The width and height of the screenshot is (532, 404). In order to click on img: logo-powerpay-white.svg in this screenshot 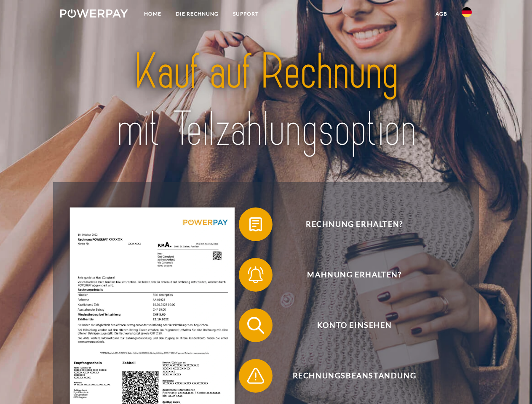, I will do `click(94, 14)`.